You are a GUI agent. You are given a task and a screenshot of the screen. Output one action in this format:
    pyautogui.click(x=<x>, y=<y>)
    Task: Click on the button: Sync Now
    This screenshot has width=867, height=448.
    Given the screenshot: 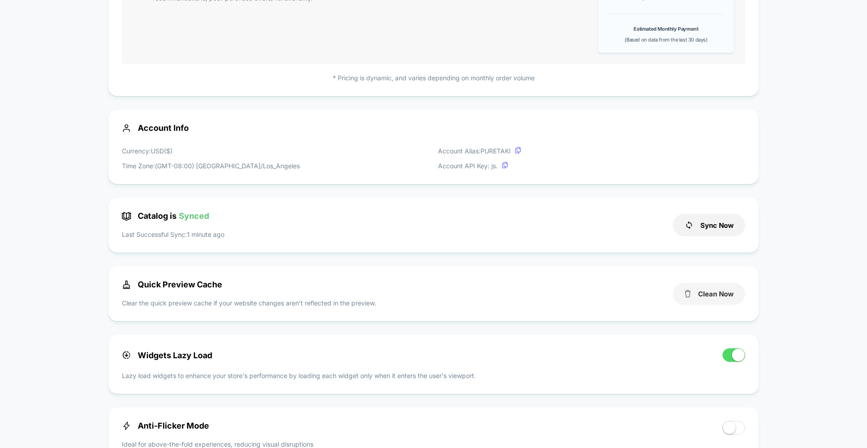 What is the action you would take?
    pyautogui.click(x=709, y=225)
    